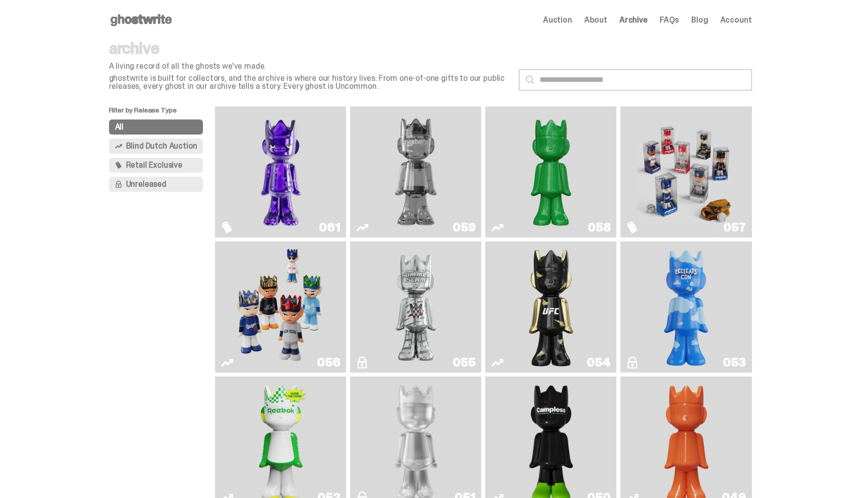  Describe the element at coordinates (633, 20) in the screenshot. I see `span: Archive` at that location.